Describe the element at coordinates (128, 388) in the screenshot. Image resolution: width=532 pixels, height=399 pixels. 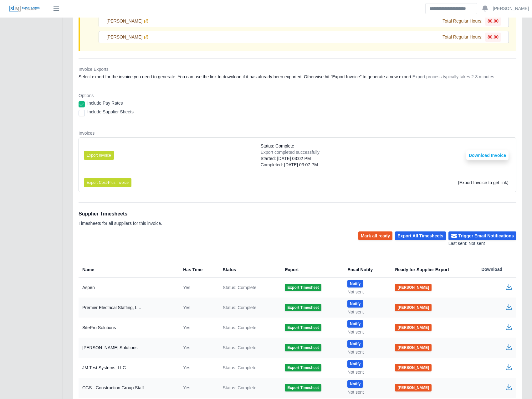
I see `td: CGS - Construction Group Staff...` at that location.